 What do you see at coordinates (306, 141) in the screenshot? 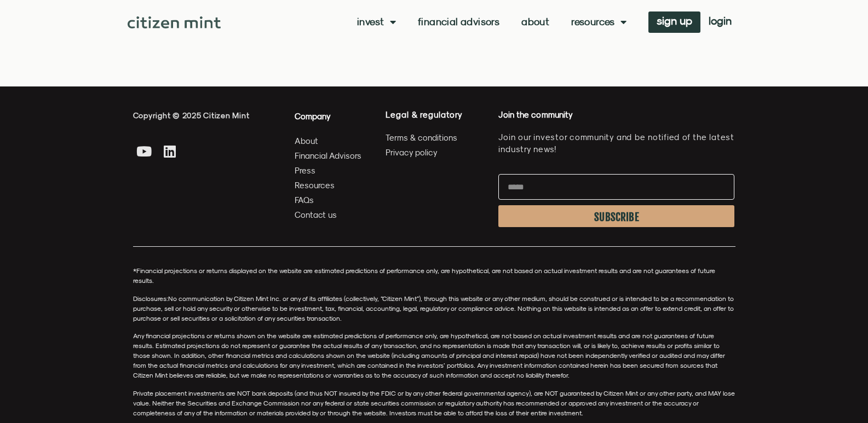
I see `span: About` at bounding box center [306, 141].